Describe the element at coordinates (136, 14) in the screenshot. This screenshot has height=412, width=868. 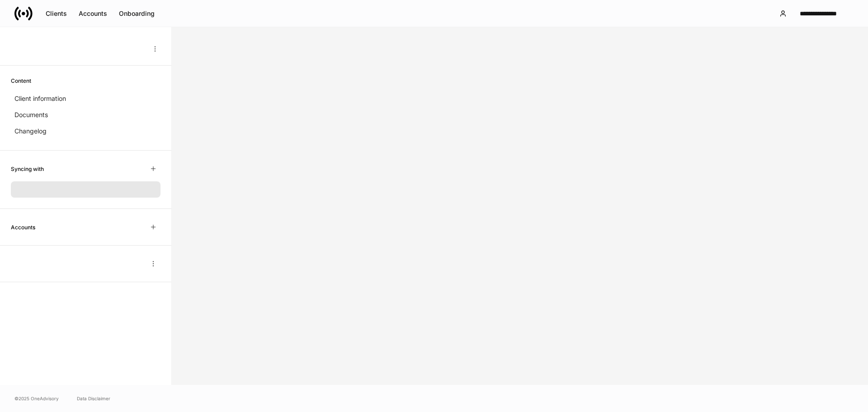
I see `div: Onboarding` at that location.